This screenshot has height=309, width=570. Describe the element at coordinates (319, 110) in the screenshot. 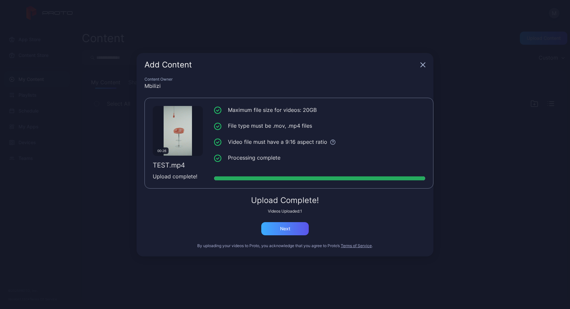

I see `li: Maximum file size for videos: 20GB` at that location.